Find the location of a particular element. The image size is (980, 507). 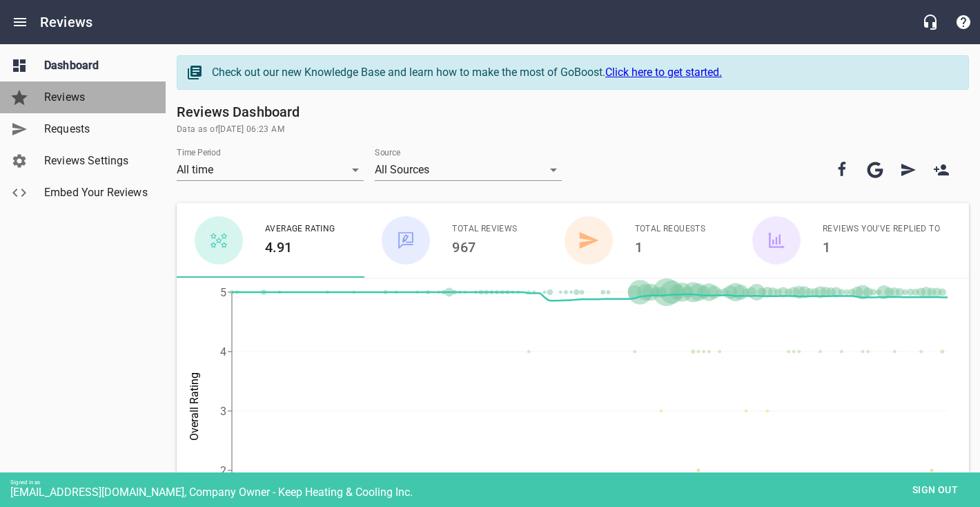

span: Embed Your Reviews is located at coordinates (96, 193).